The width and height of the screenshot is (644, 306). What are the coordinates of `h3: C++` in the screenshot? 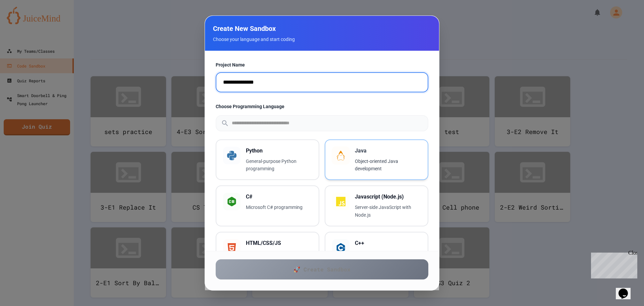 It's located at (387, 243).